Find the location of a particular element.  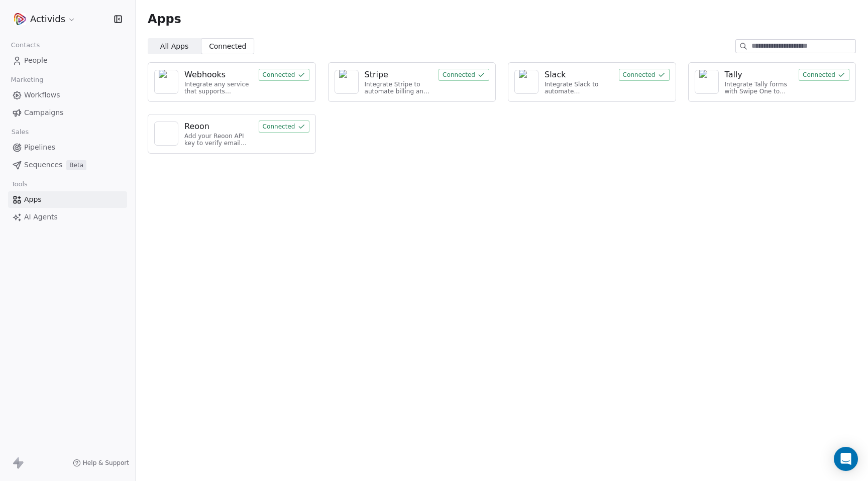

div: Open Intercom Messenger is located at coordinates (846, 459).